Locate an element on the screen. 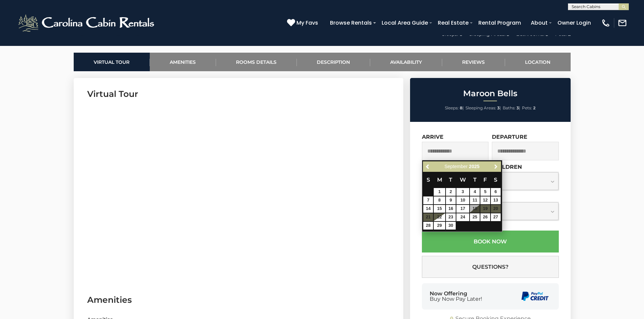  a: Owner Login is located at coordinates (574, 23).